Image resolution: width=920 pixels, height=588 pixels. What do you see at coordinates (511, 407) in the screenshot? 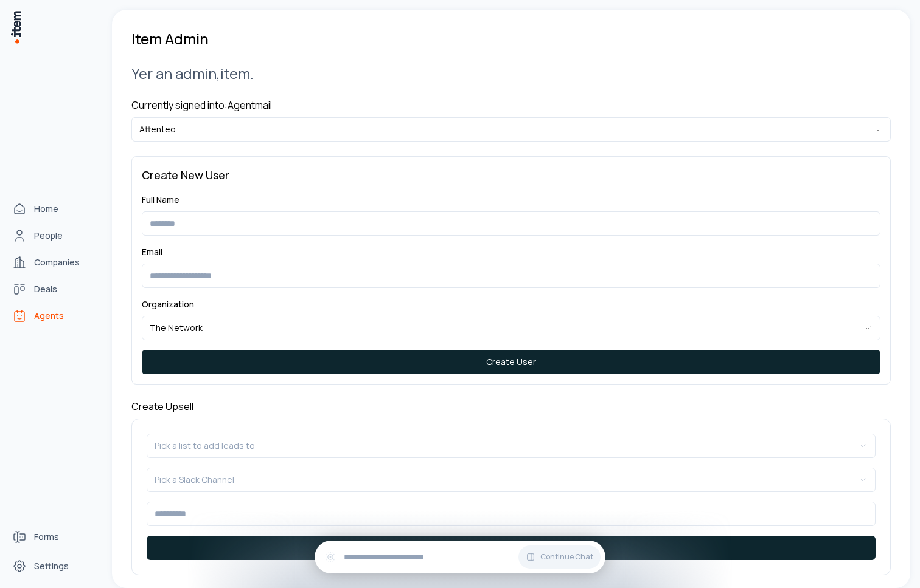
I see `h4: Create Upsell` at bounding box center [511, 407].